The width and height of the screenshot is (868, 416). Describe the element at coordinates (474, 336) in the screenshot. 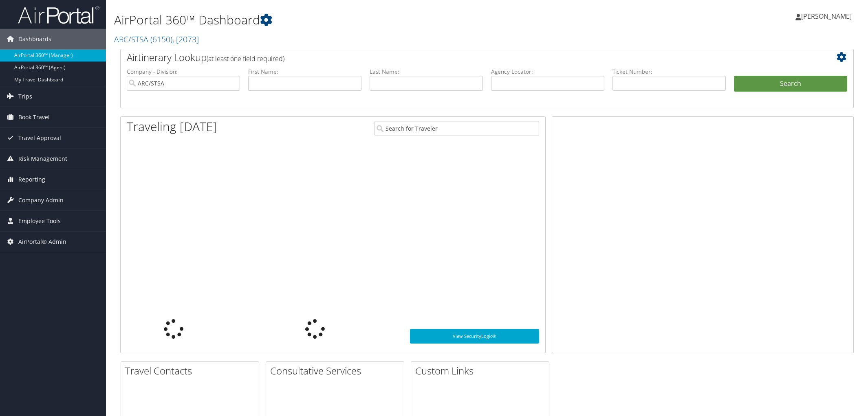

I see `a: View SecurityLogic®` at that location.